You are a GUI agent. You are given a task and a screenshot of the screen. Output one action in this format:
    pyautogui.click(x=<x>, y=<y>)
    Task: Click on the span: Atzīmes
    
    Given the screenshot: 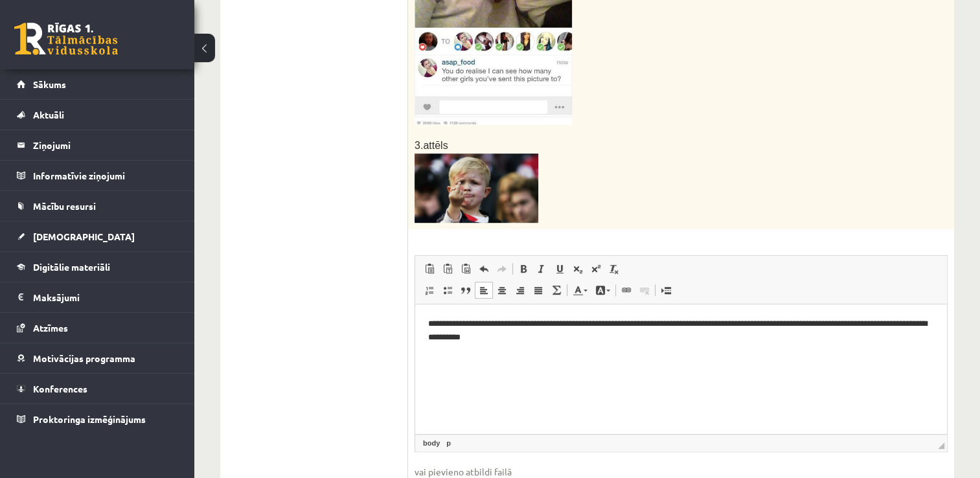 What is the action you would take?
    pyautogui.click(x=51, y=327)
    